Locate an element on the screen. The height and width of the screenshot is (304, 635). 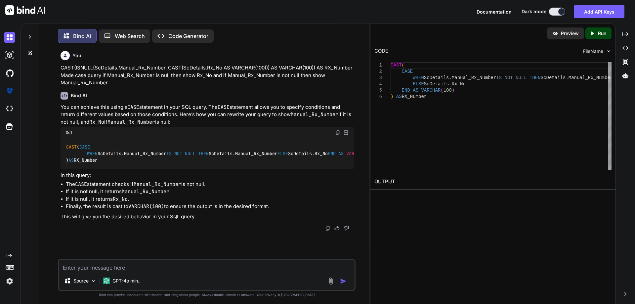
p: Run is located at coordinates (602, 33).